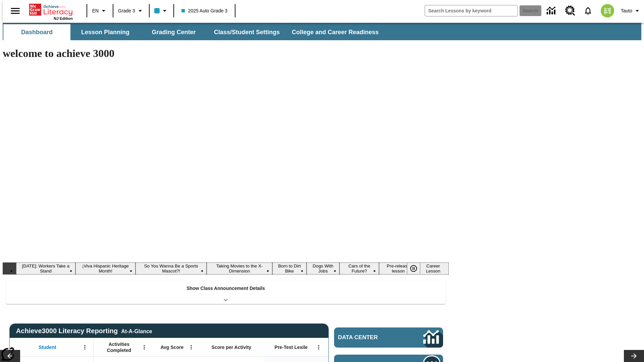 Image resolution: width=644 pixels, height=362 pixels. What do you see at coordinates (414, 268) in the screenshot?
I see `button: Pause` at bounding box center [414, 268].